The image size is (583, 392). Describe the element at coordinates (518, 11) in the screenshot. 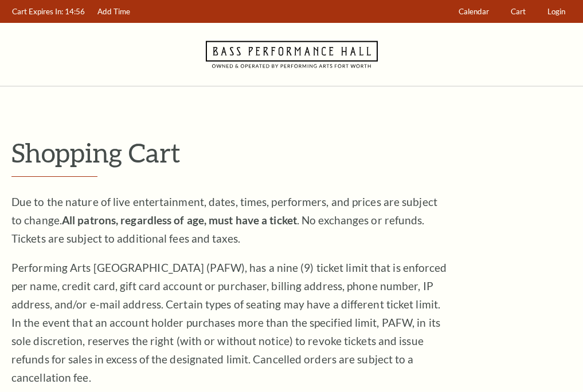

I see `a: Cart` at that location.